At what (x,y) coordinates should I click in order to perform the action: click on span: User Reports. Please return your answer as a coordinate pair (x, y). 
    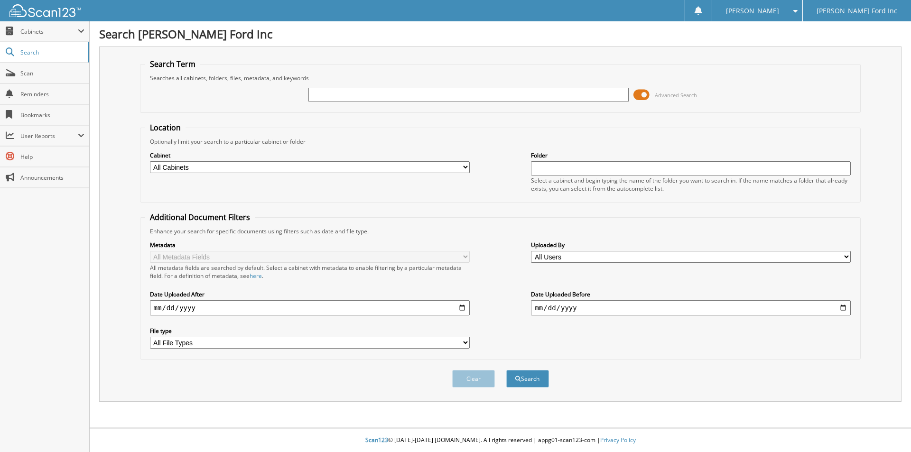
    Looking at the image, I should click on (49, 136).